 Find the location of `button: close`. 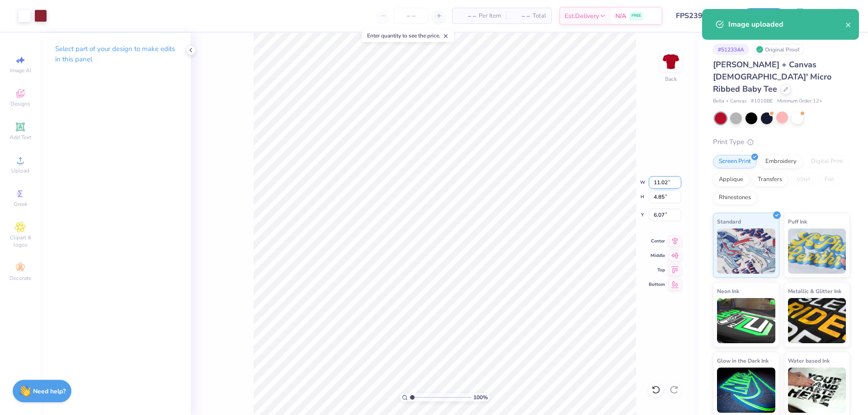

button: close is located at coordinates (848, 24).